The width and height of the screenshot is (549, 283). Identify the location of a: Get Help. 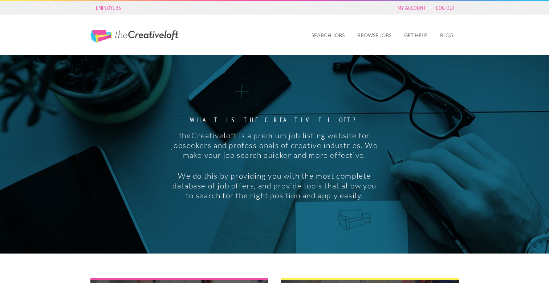
(416, 35).